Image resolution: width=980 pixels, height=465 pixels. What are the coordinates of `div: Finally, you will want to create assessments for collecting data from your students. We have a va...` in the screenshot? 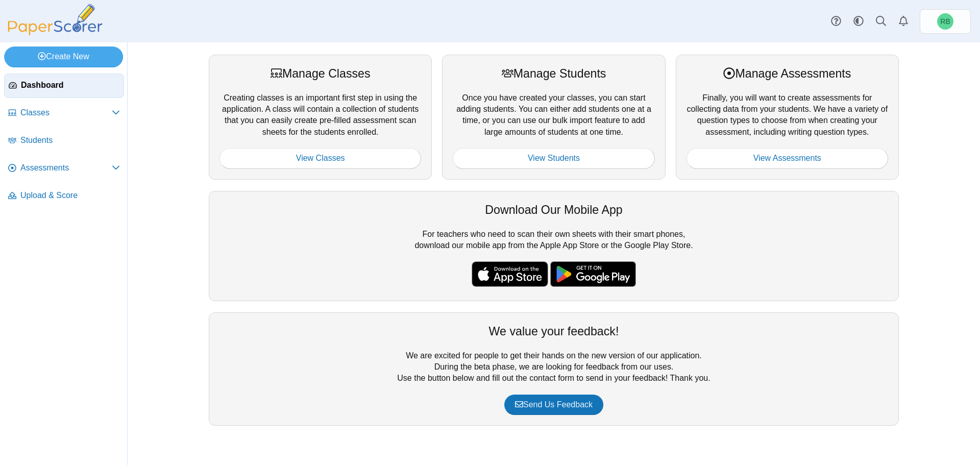 It's located at (787, 117).